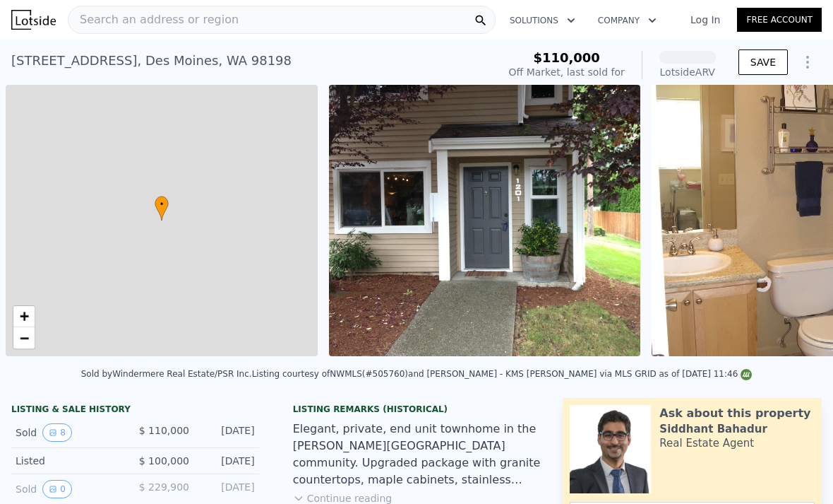  What do you see at coordinates (24, 317) in the screenshot?
I see `a: Zoom in` at bounding box center [24, 317].